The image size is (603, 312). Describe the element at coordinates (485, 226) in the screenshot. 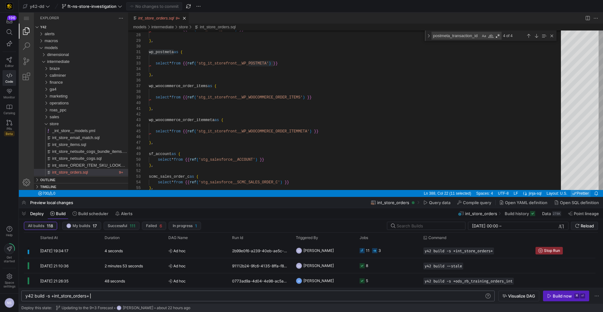

I see `input: Start datetime` at that location.